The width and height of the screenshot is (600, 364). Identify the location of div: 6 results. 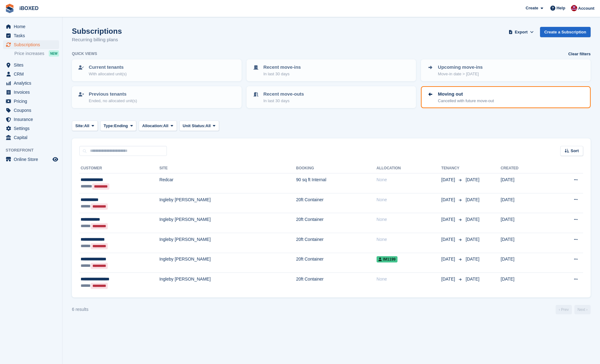
(80, 309).